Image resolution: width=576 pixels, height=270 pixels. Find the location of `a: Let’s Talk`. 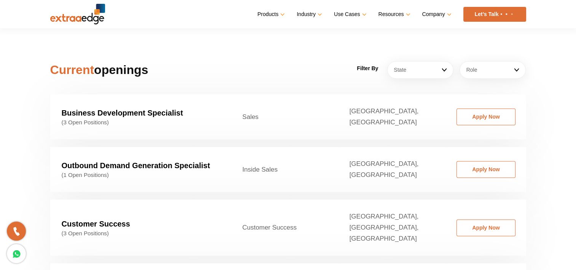

a: Let’s Talk is located at coordinates (495, 14).